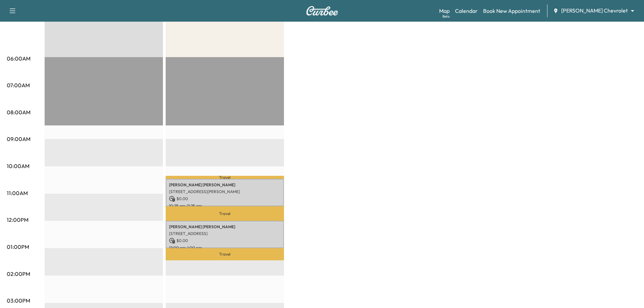 This screenshot has height=308, width=644. What do you see at coordinates (18, 112) in the screenshot?
I see `p: 08:00AM` at bounding box center [18, 112].